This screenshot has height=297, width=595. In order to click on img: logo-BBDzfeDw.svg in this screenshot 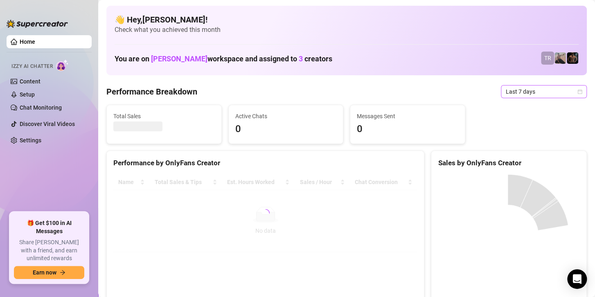, I will do `click(37, 24)`.